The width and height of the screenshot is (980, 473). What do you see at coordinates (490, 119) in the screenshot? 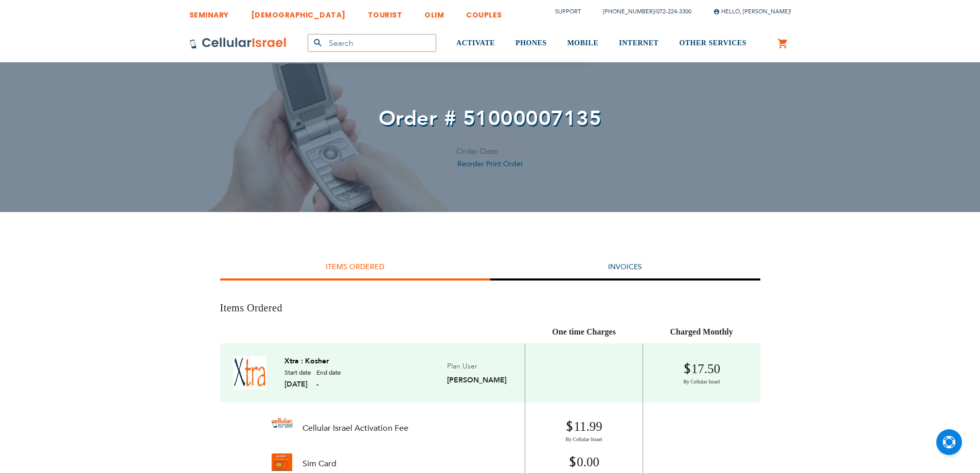
I see `span: Order # 51000007135` at bounding box center [490, 119].